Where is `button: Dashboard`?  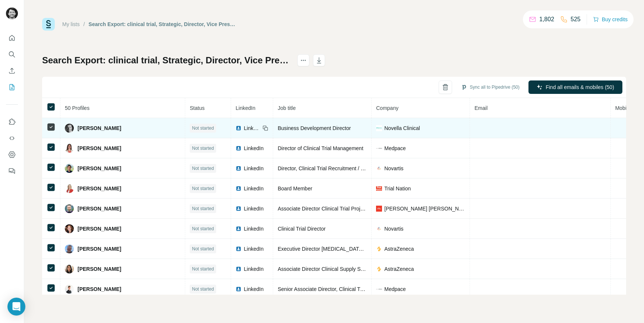 button: Dashboard is located at coordinates (12, 154).